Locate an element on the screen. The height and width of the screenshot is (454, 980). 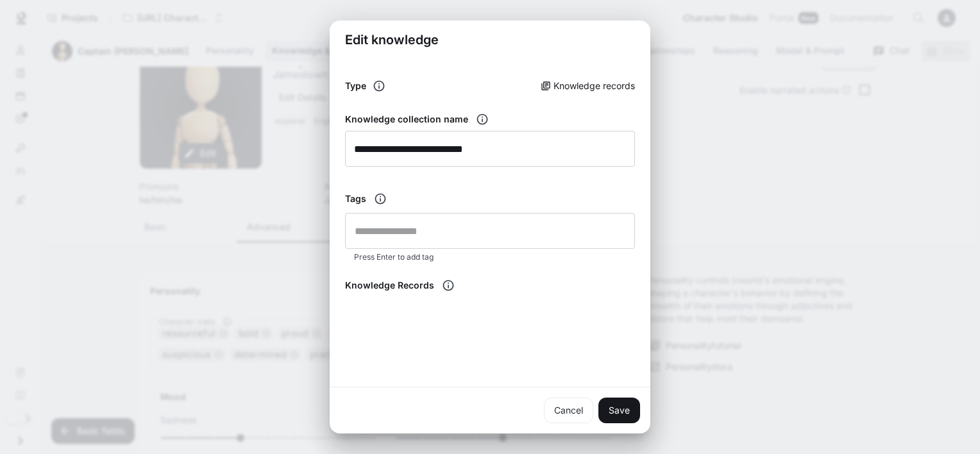
h6: Type is located at coordinates (355, 86).